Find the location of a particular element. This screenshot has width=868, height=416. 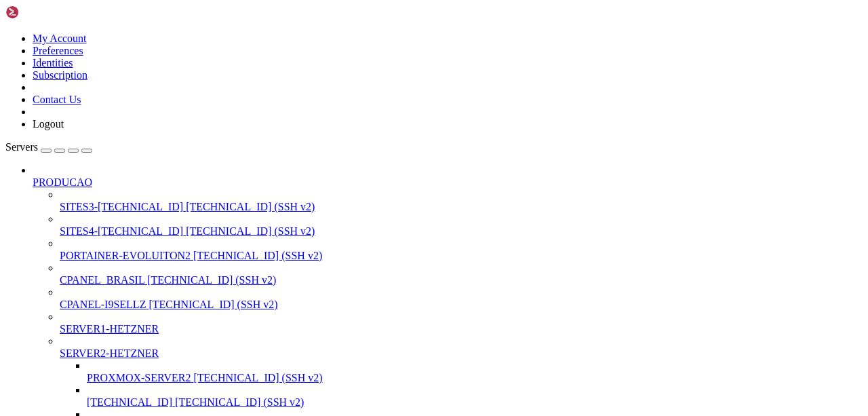

a: SERVER2-HETZNER is located at coordinates (461, 354).